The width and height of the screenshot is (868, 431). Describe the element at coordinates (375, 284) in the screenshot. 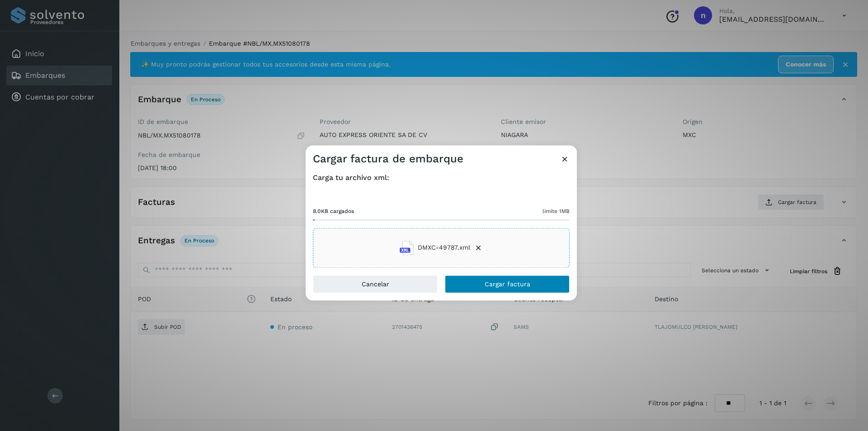

I see `button: Cancelar` at that location.